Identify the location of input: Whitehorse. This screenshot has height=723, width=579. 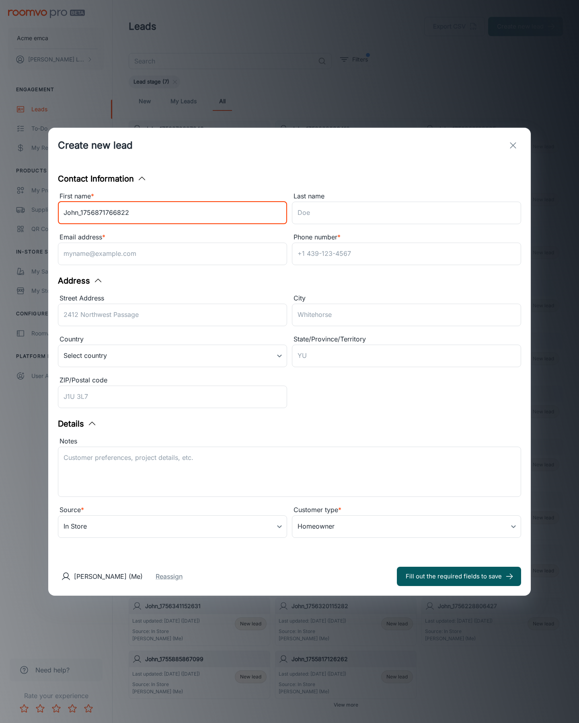
(406, 315).